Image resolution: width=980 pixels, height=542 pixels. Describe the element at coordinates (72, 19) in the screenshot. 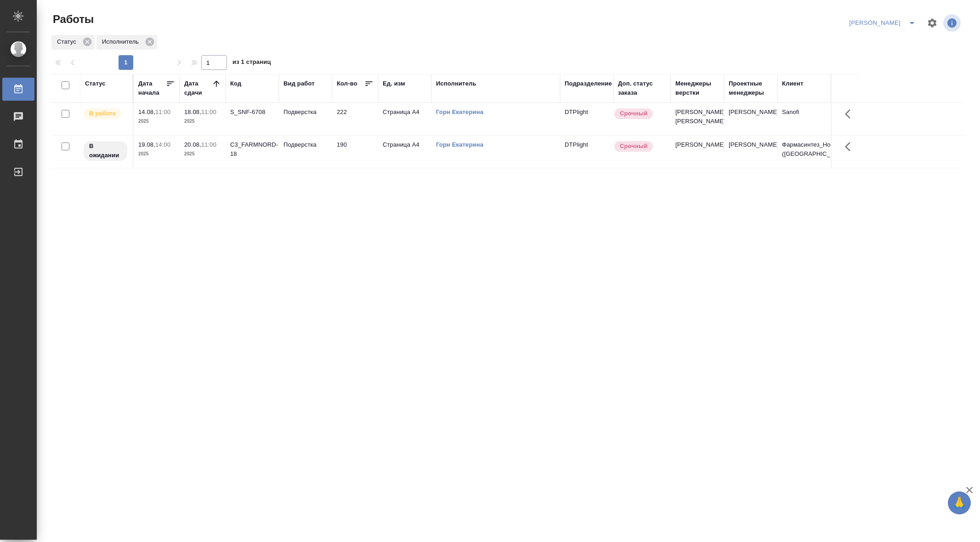

I see `span: Работы` at that location.